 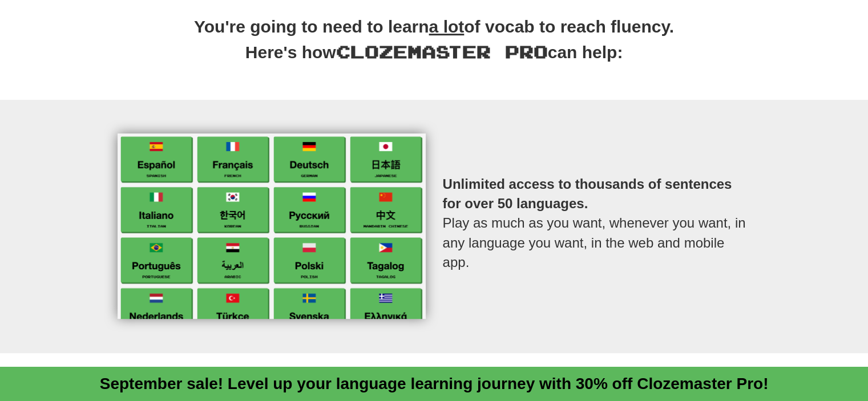 I want to click on p: Play as much as you want, whenever you want, in any language you want, in the web and mobile app., so click(x=597, y=224).